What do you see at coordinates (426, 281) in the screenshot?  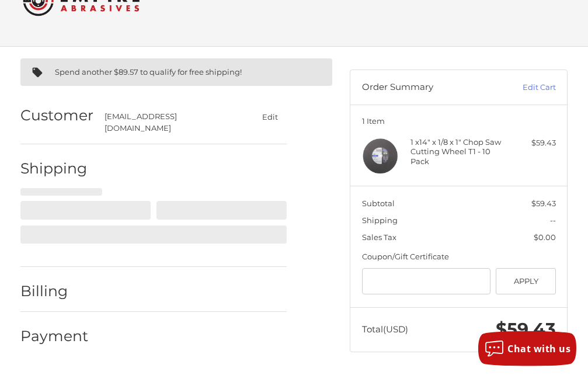 I see `input: Gift Certificate or Coupon Code` at bounding box center [426, 281].